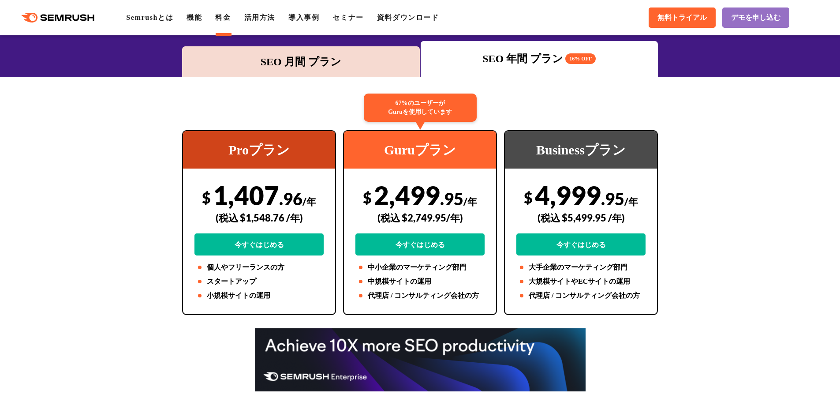 The height and width of the screenshot is (402, 840). I want to click on span: 無料トライアル, so click(682, 18).